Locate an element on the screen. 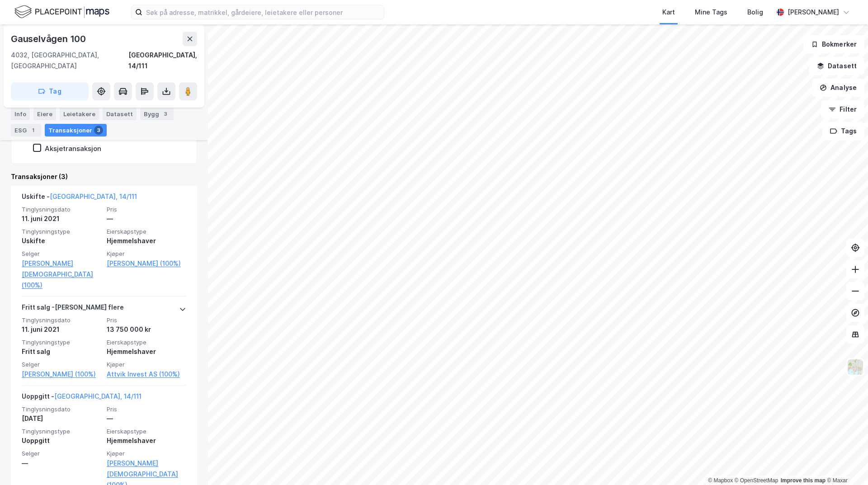 This screenshot has width=868, height=485. button: Filter is located at coordinates (843, 110).